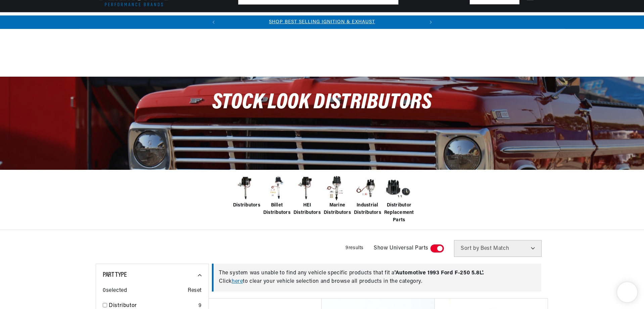  Describe the element at coordinates (470, 249) in the screenshot. I see `span: Sort by` at that location.